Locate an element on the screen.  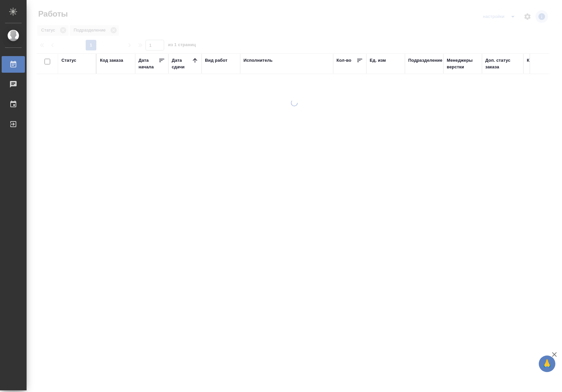
div: Доп. статус заказа is located at coordinates (502, 64).